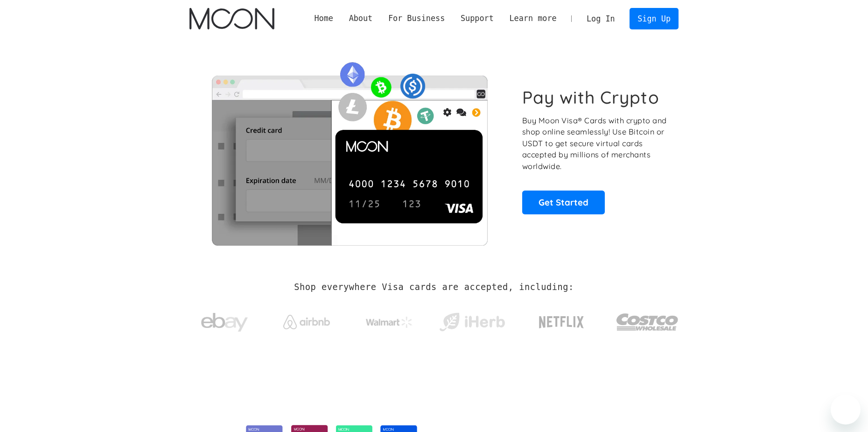  Describe the element at coordinates (562, 322) in the screenshot. I see `img: Netflix` at that location.